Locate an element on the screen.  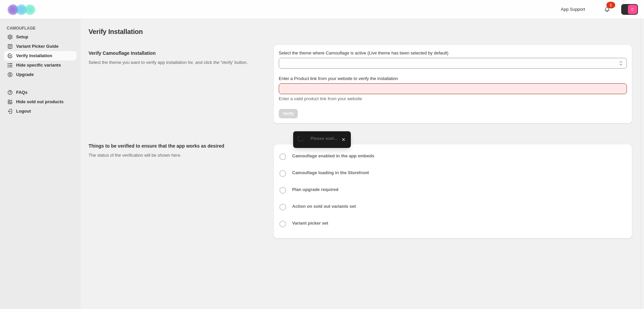
img: Camouflage is located at coordinates (22, 9).